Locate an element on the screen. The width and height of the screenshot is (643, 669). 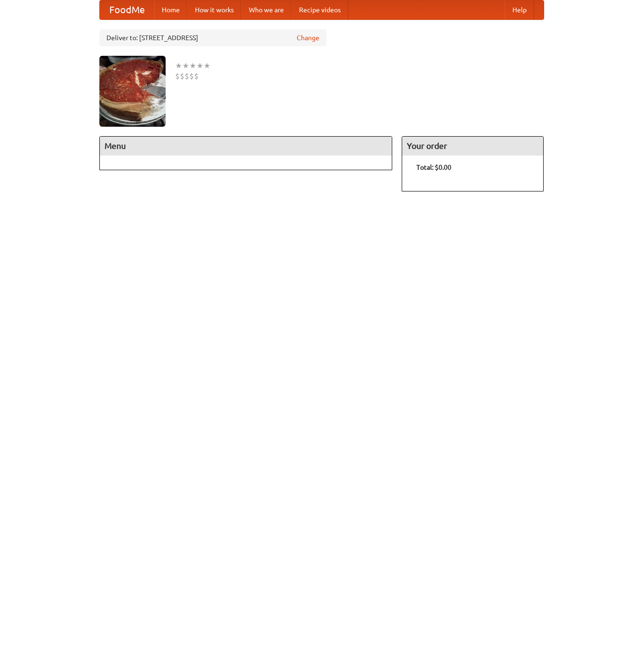
a: How it works is located at coordinates (214, 10).